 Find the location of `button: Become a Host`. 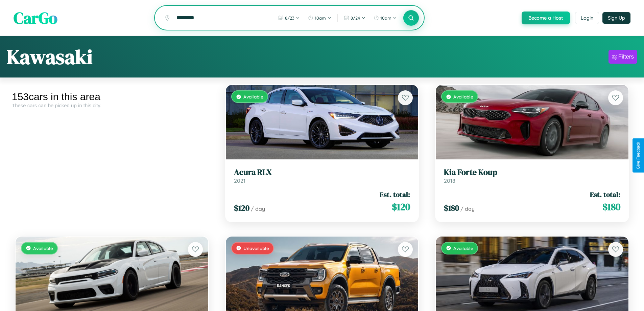

button: Become a Host is located at coordinates (545, 18).